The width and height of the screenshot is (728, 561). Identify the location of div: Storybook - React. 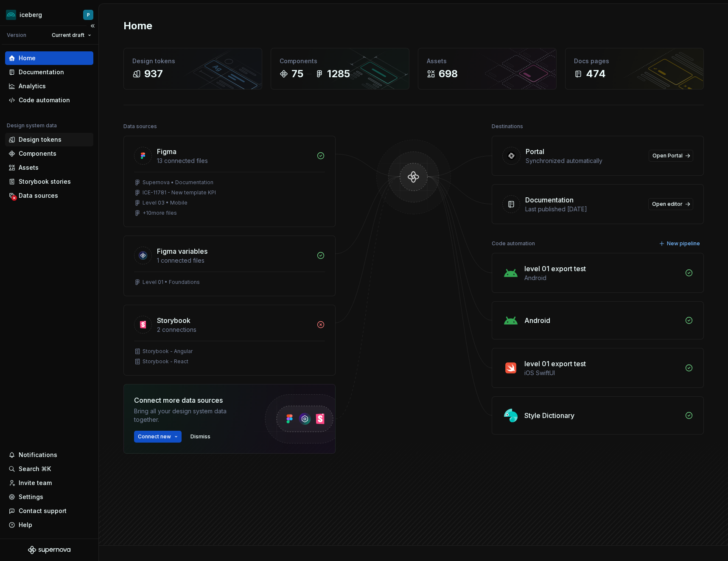
(165, 362).